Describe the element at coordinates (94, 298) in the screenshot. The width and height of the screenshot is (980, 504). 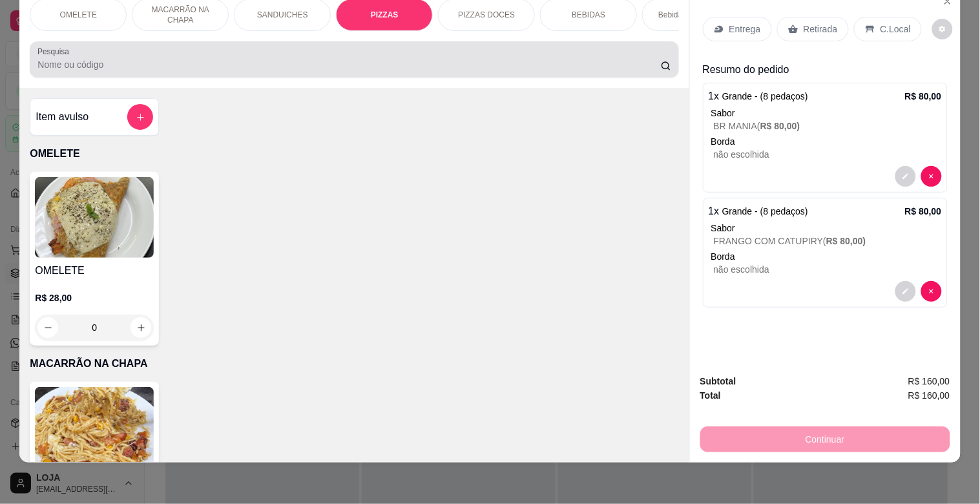
I see `p: R$ 28,00` at that location.